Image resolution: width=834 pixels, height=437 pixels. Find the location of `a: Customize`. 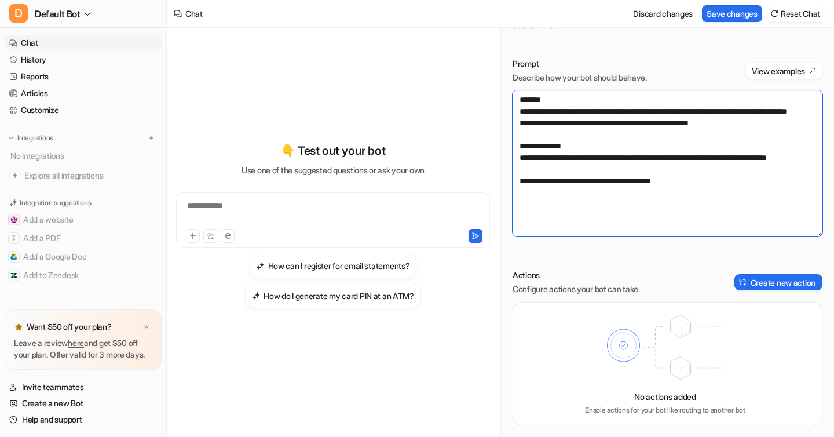

a: Customize is located at coordinates (83, 110).